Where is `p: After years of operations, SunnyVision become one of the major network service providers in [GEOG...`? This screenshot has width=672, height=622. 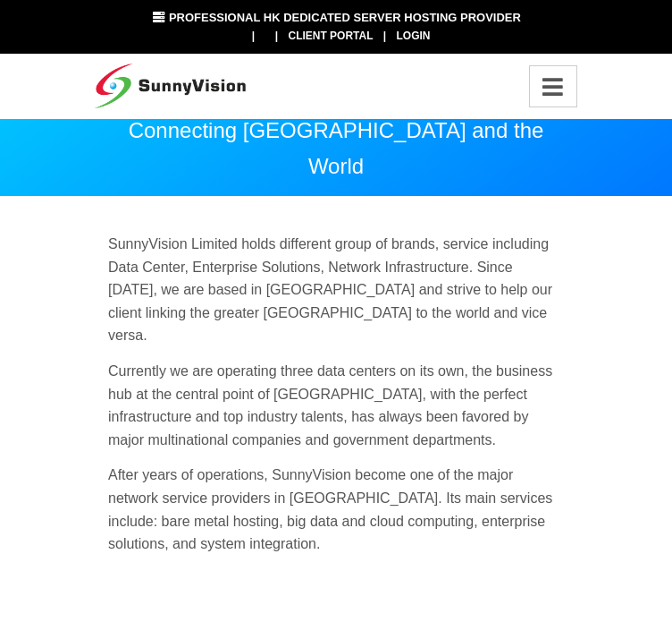 p: After years of operations, SunnyVision become one of the major network service providers in [GEOG... is located at coordinates (336, 509).